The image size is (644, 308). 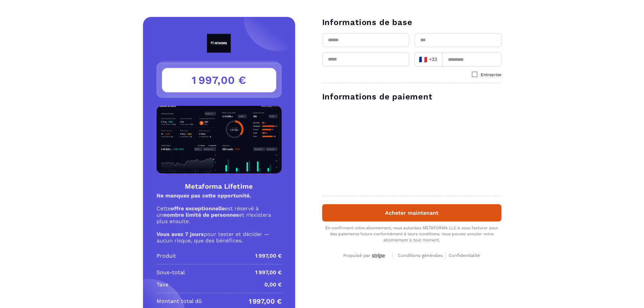 I want to click on span: Entreprise, so click(x=491, y=75).